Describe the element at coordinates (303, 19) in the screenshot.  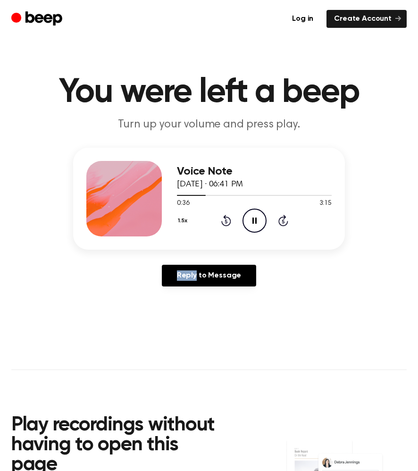
I see `a: Log in` at that location.